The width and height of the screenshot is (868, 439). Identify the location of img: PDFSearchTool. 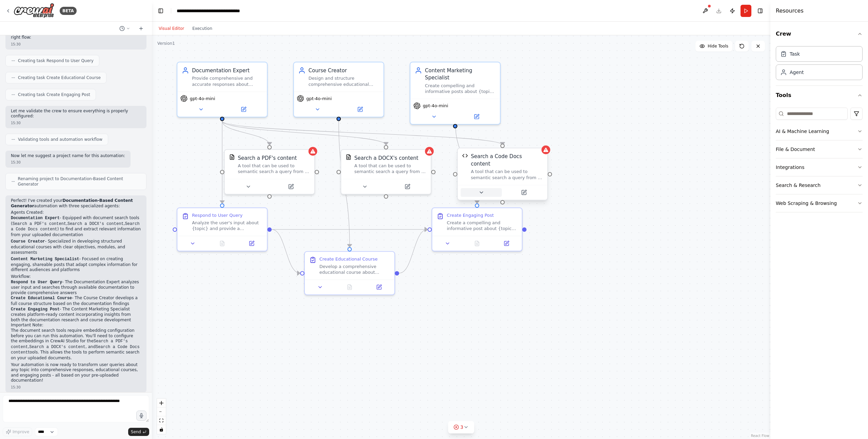
(232, 157).